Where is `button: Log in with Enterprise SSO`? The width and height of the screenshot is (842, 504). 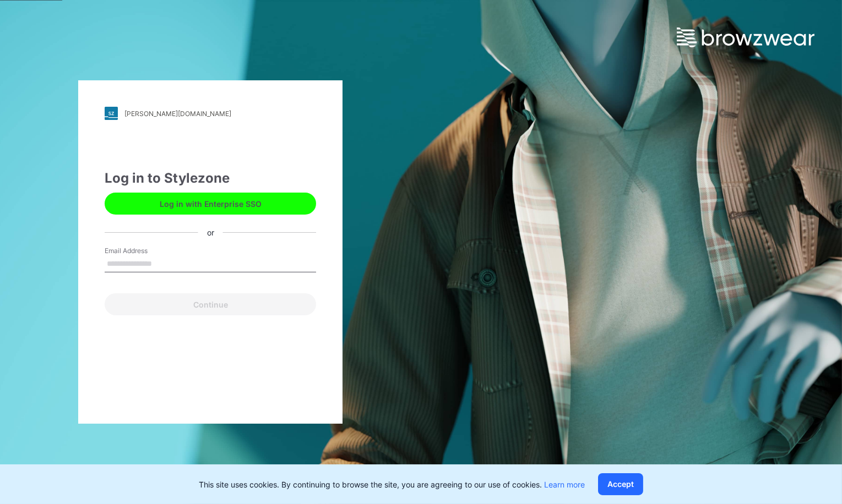 button: Log in with Enterprise SSO is located at coordinates (210, 204).